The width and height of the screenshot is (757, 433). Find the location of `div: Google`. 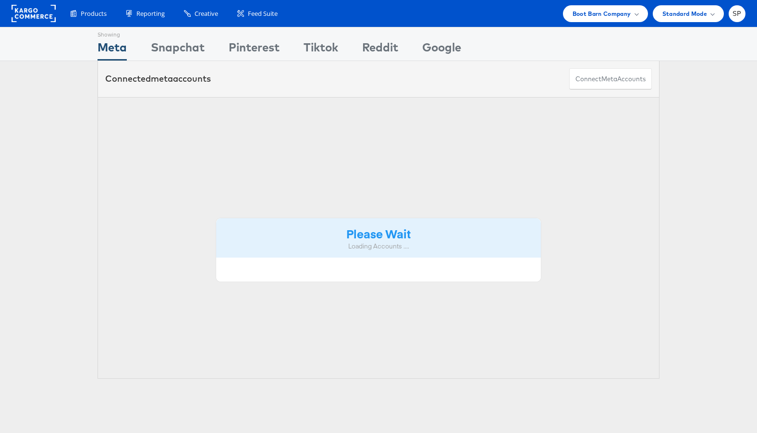

div: Google is located at coordinates (441, 49).